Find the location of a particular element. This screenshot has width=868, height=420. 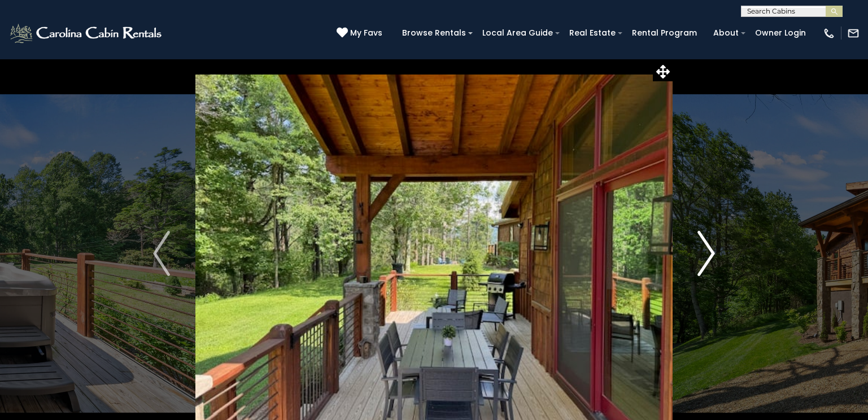

img: White-1-2.png is located at coordinates (86, 33).